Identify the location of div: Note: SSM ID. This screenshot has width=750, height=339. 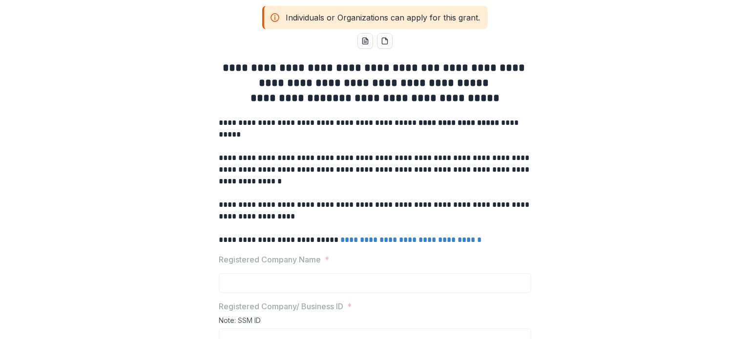
(375, 322).